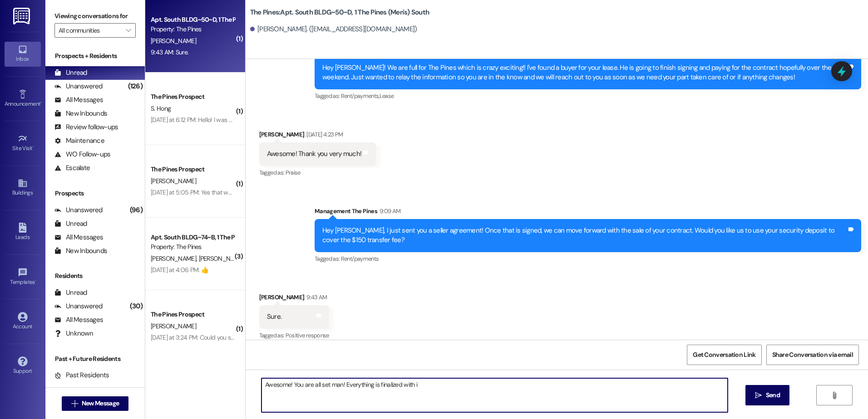 The width and height of the screenshot is (868, 419). I want to click on span: Rent/payments, so click(359, 258).